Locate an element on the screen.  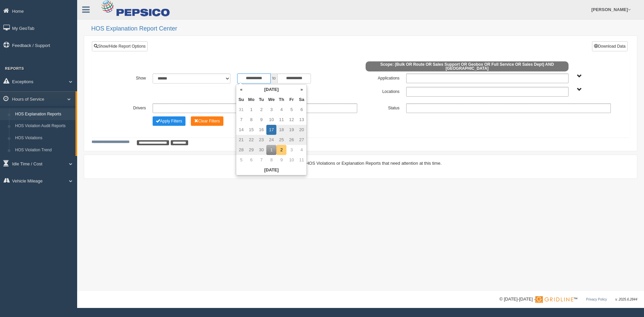
label: Drivers is located at coordinates (128, 107).